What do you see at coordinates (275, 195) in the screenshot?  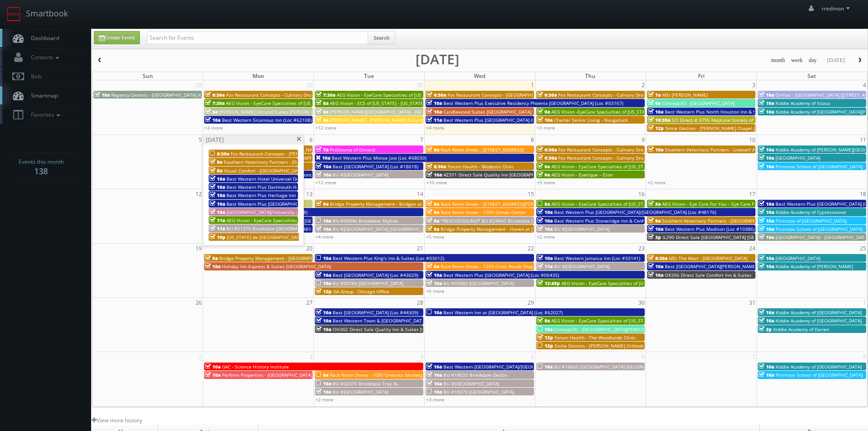 I see `span: Best Western Plus Heritage Inn (Loc #44463)` at bounding box center [275, 195].